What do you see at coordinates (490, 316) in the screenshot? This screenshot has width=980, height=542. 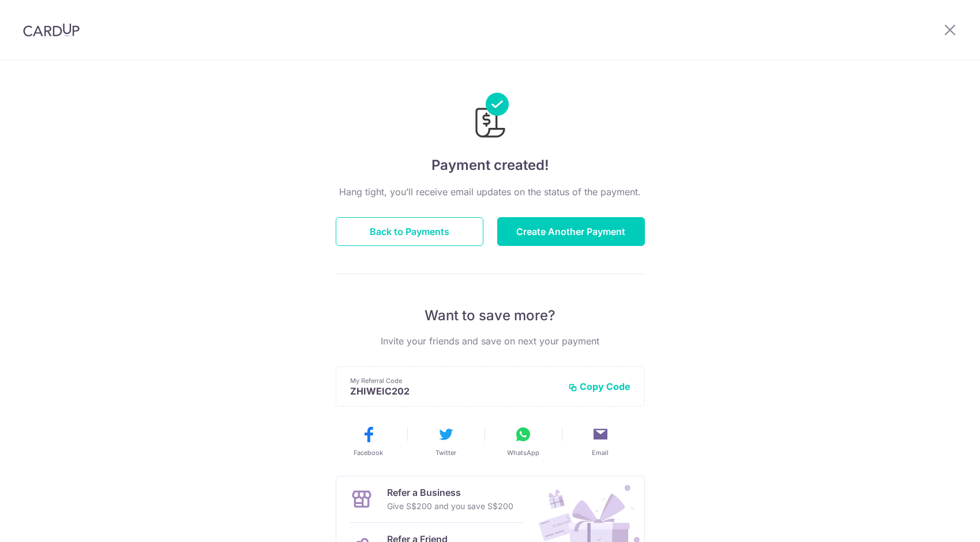 I see `p: Want to save more?` at bounding box center [490, 316].